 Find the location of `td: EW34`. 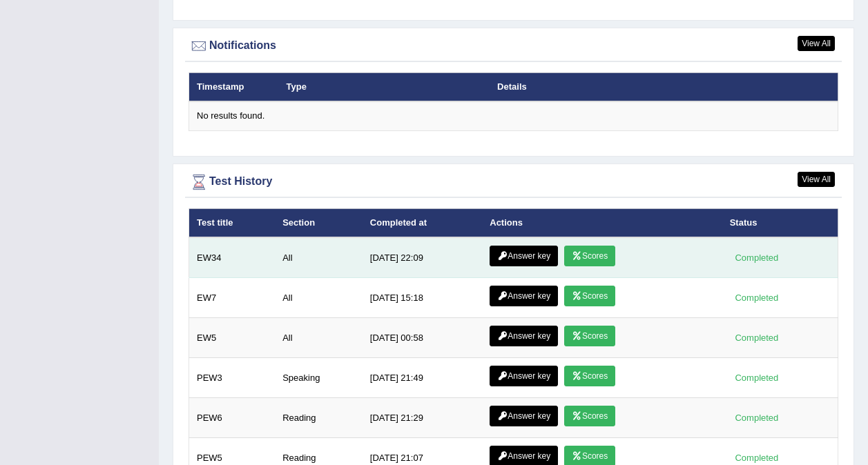

td: EW34 is located at coordinates (232, 258).